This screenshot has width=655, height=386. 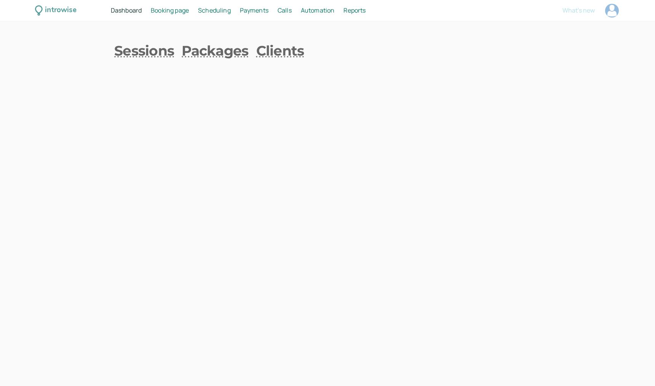 I want to click on span: Payments, so click(x=254, y=10).